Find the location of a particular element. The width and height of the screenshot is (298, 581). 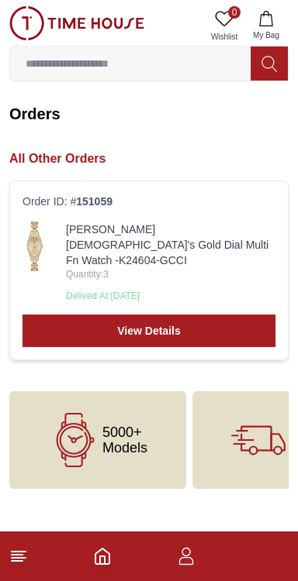

button: My Bag is located at coordinates (266, 26).